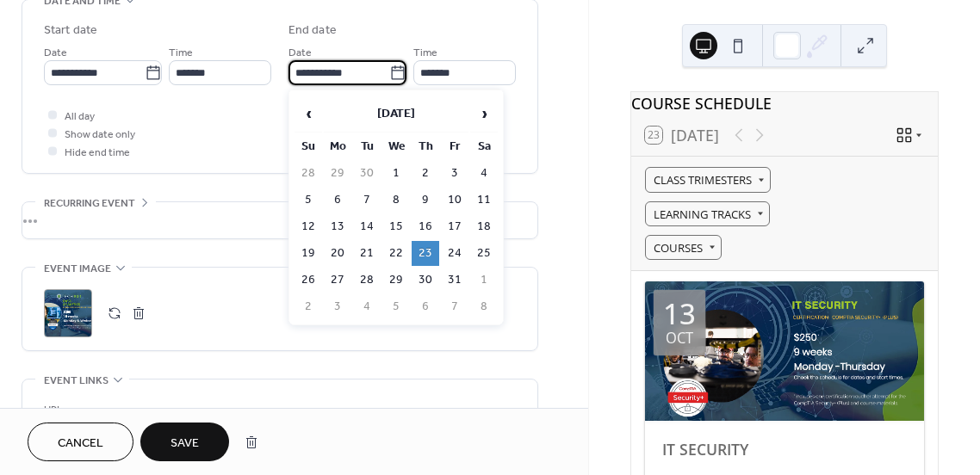 This screenshot has width=980, height=475. What do you see at coordinates (455, 200) in the screenshot?
I see `td: 10` at bounding box center [455, 200].